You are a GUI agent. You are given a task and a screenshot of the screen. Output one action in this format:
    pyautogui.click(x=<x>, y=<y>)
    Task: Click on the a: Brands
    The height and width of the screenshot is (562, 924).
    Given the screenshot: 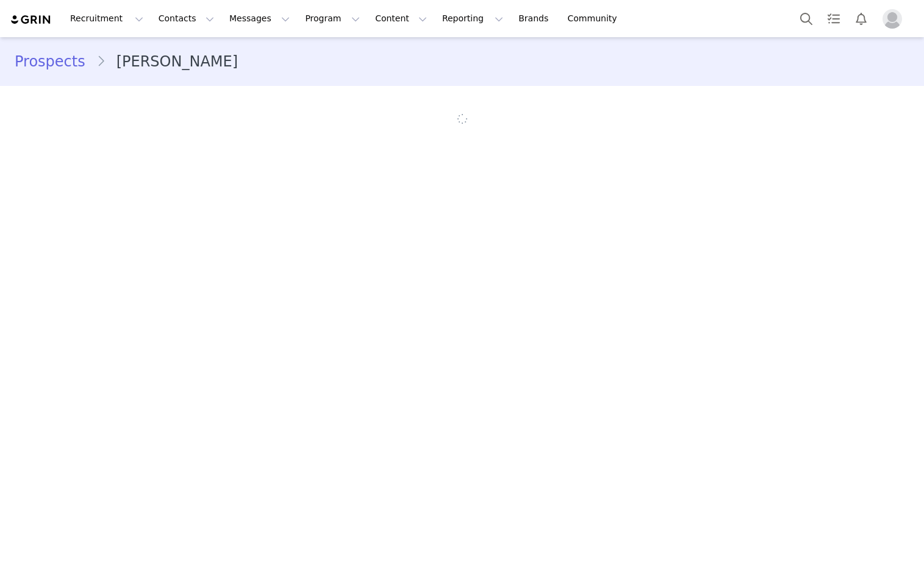 What is the action you would take?
    pyautogui.click(x=535, y=18)
    